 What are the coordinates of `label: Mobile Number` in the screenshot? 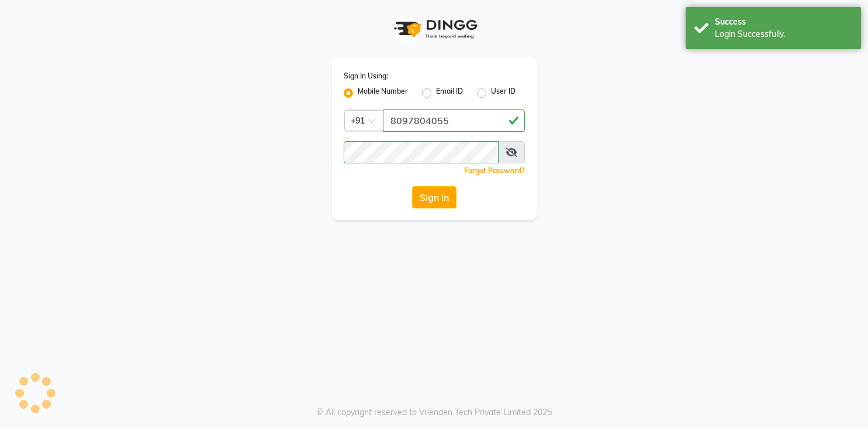 It's located at (383, 93).